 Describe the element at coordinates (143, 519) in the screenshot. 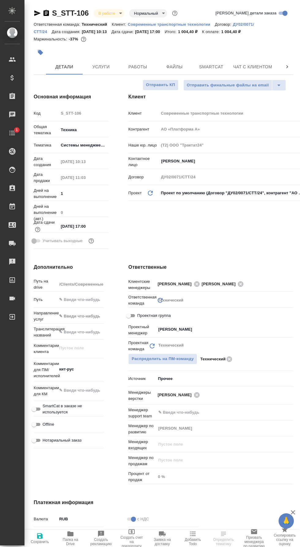

I see `span: с НДС` at that location.